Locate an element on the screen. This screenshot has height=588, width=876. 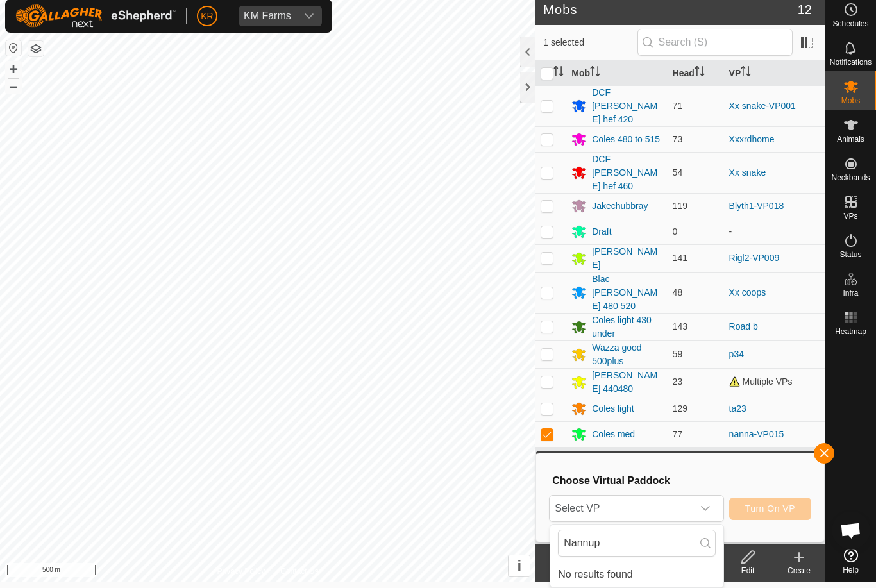
div: Coles 480 to 515 is located at coordinates (626, 139).